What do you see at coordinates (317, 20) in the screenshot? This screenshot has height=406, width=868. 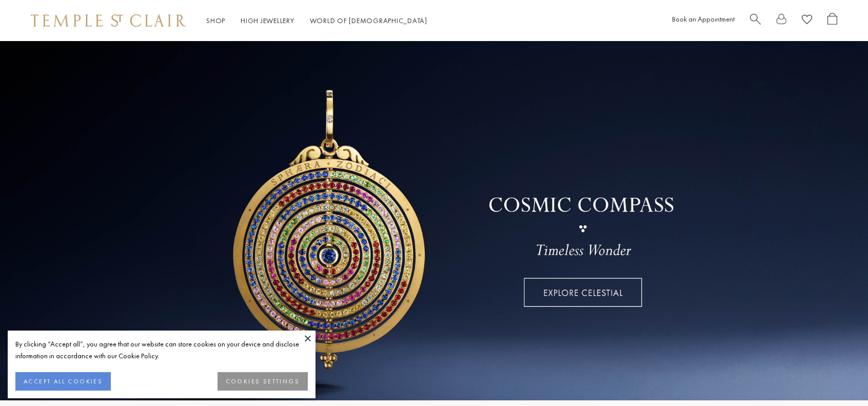 I see `nav: Main navigation` at bounding box center [317, 20].